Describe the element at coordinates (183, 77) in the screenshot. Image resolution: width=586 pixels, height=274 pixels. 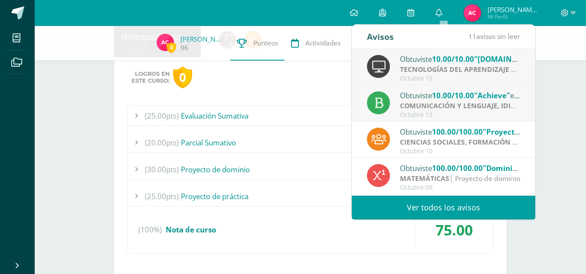
I see `div: 0` at that location.